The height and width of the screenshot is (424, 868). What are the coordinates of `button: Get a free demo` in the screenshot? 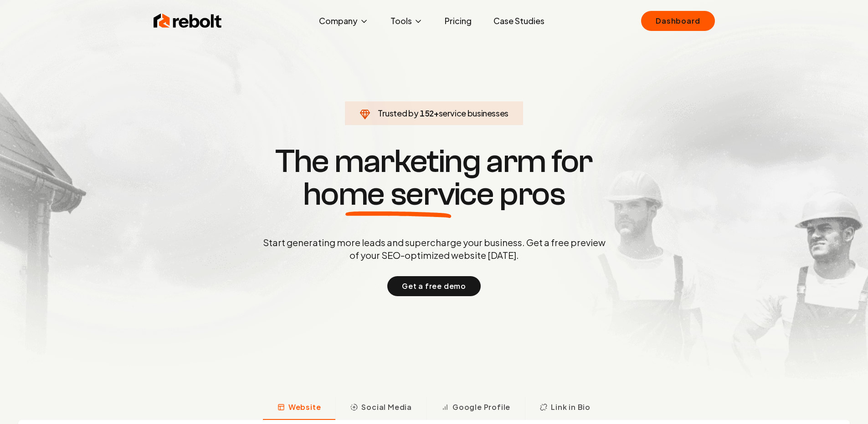 It's located at (434, 286).